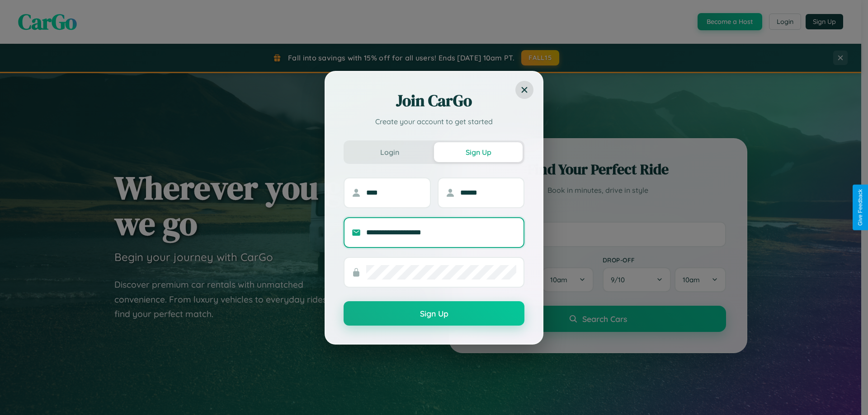 This screenshot has height=415, width=868. I want to click on div: Give Feedback, so click(860, 208).